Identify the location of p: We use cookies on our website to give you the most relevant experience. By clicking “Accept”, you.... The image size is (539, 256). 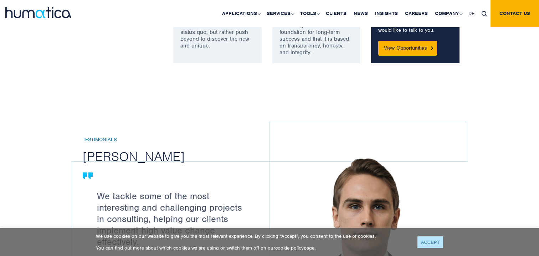
(252, 236).